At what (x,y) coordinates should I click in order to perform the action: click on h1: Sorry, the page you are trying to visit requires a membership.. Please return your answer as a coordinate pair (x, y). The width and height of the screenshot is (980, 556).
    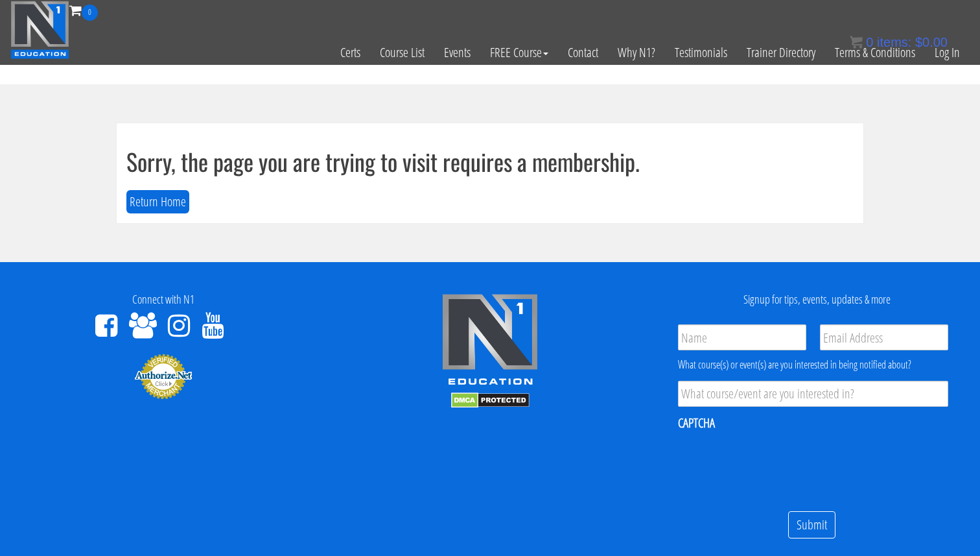
    Looking at the image, I should click on (490, 162).